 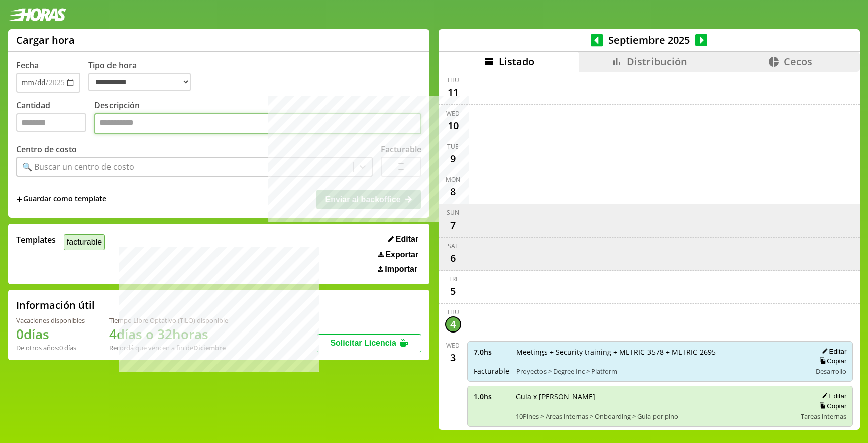 I want to click on span: Editar, so click(x=407, y=239).